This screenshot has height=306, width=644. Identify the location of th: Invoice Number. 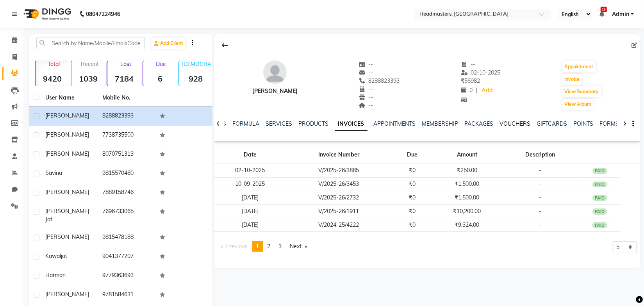
(339, 155).